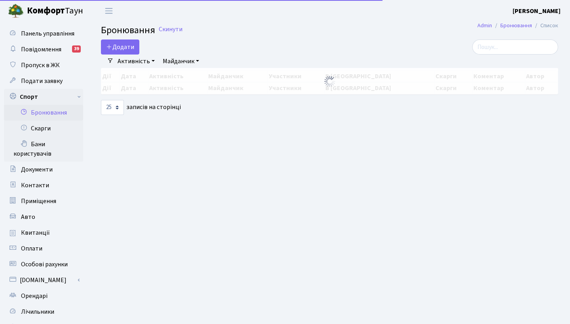  I want to click on label: записів на сторінці, so click(141, 108).